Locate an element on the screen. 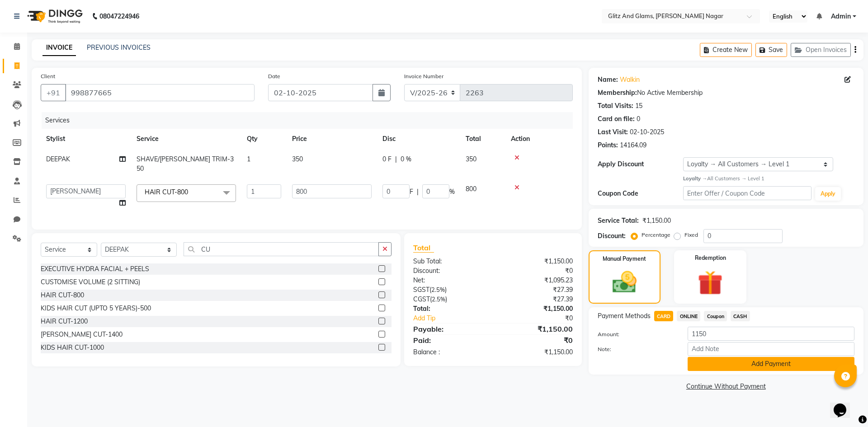  div: Service Total: is located at coordinates (618, 220).